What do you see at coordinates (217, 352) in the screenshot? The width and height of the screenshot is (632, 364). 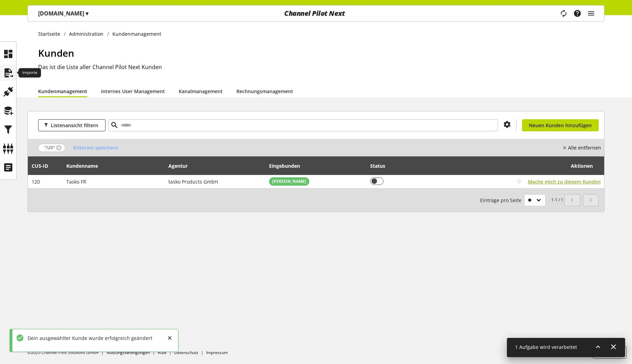 I see `a: Impressum` at bounding box center [217, 352].